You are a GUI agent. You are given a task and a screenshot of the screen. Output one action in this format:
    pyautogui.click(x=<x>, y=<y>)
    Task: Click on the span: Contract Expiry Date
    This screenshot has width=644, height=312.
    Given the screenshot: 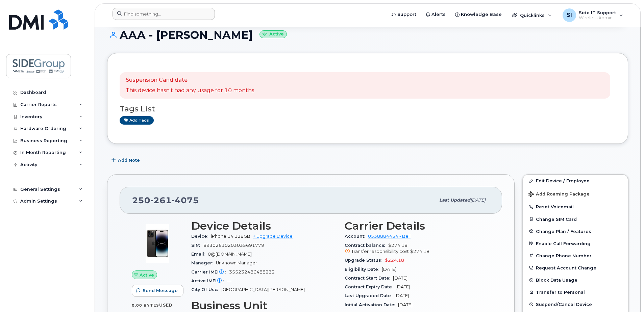 What is the action you would take?
    pyautogui.click(x=370, y=287)
    